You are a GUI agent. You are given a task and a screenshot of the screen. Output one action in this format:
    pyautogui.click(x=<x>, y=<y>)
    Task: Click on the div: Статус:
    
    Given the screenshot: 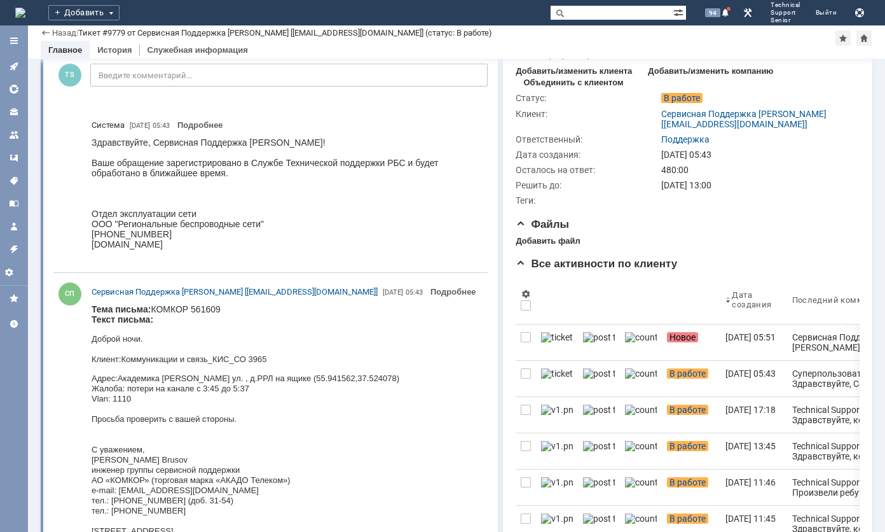 What is the action you would take?
    pyautogui.click(x=587, y=98)
    